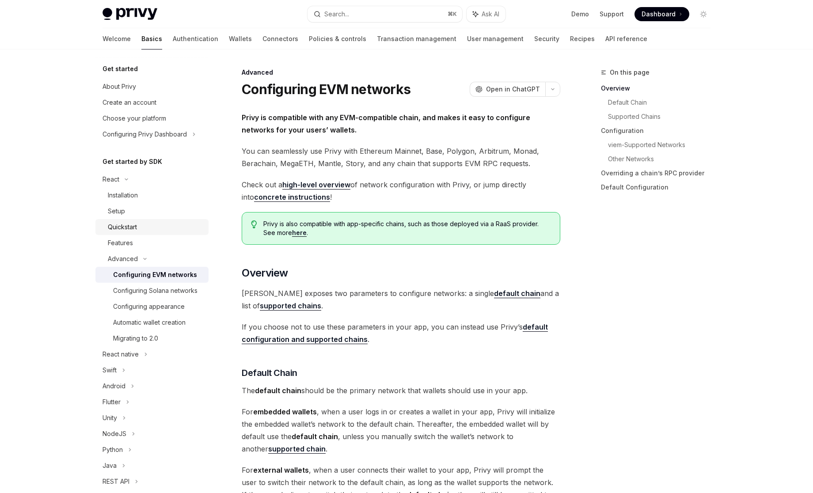  What do you see at coordinates (490, 14) in the screenshot?
I see `span: Ask AI` at bounding box center [490, 14].